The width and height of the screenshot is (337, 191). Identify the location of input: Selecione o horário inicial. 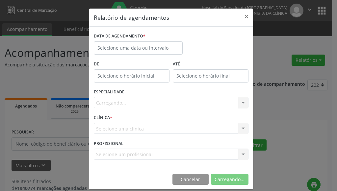
(132, 76).